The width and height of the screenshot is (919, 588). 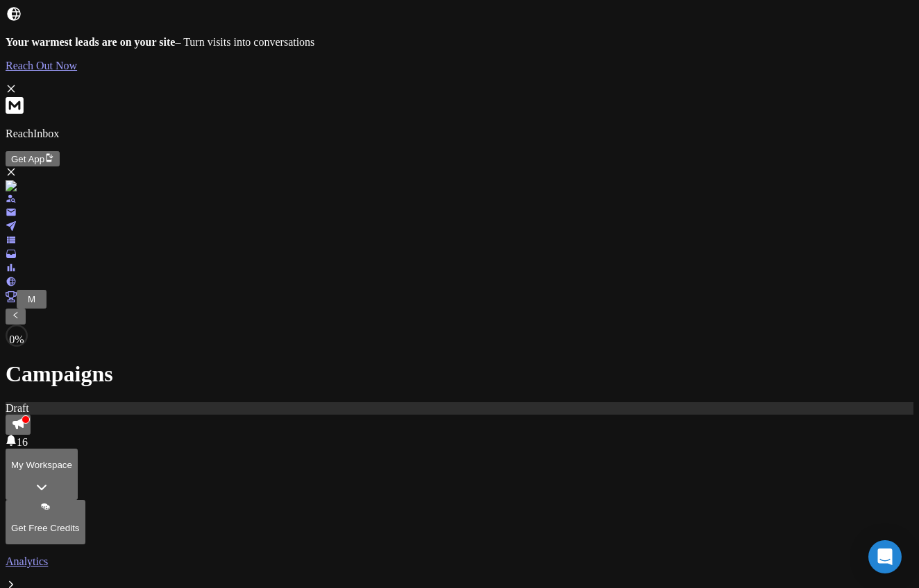 I want to click on p: – Turn visits into conversations, so click(x=460, y=42).